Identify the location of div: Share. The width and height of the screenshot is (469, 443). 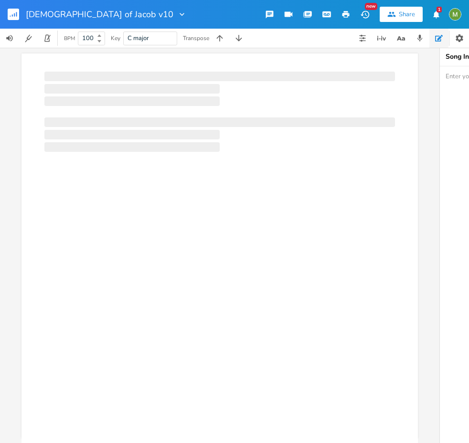
(407, 14).